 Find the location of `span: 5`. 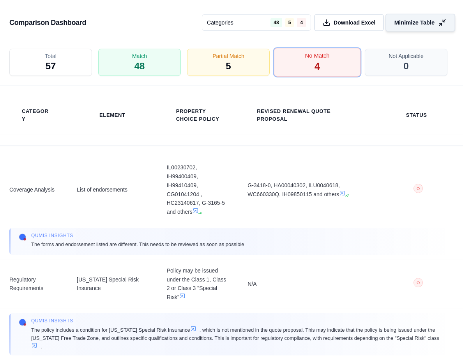

span: 5 is located at coordinates (228, 66).